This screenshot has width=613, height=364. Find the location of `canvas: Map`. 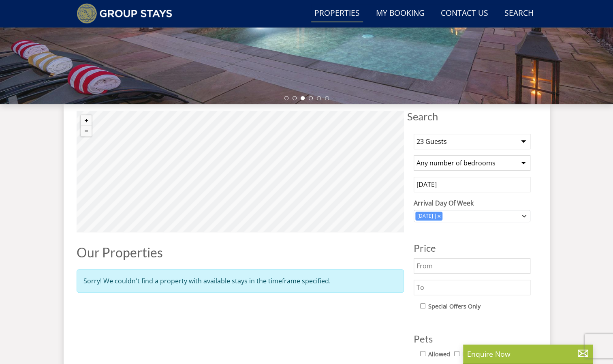

canvas: Map is located at coordinates (241, 171).